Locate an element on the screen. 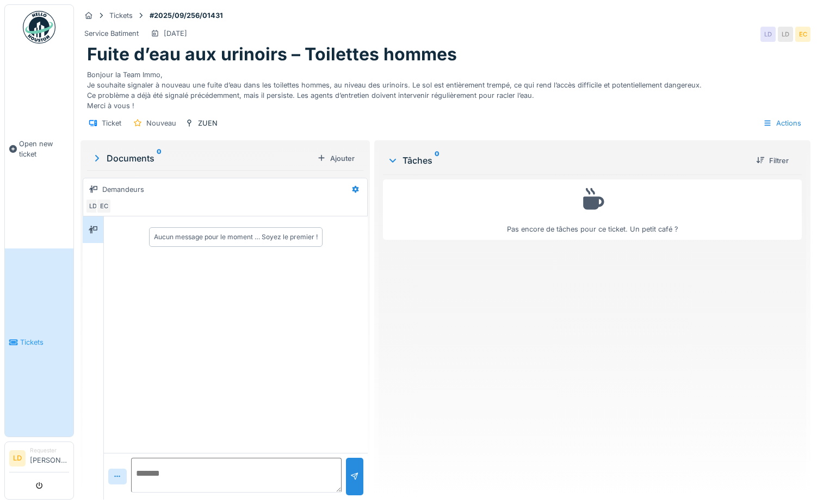  a: Open new ticket is located at coordinates (39, 149).